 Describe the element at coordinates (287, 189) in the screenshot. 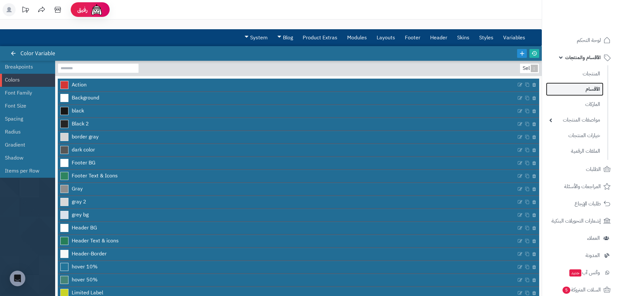

I see `a: Gray` at that location.